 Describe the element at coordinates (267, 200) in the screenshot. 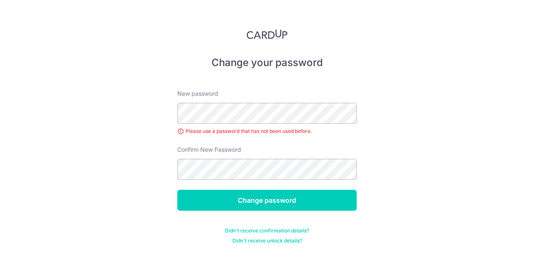

I see `input: Change password` at that location.